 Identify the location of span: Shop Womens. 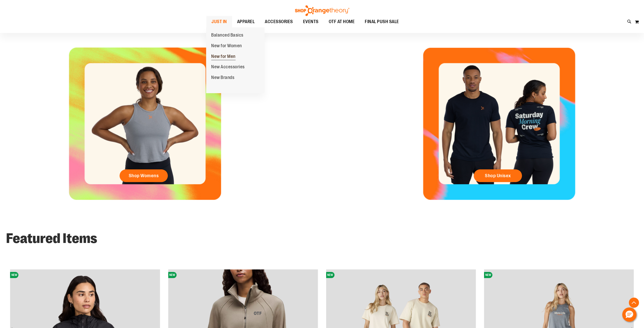
(143, 176).